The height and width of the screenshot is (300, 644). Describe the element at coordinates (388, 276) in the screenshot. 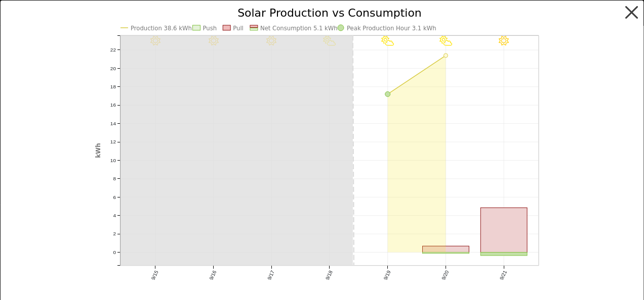

I see `text: 9/19` at that location.